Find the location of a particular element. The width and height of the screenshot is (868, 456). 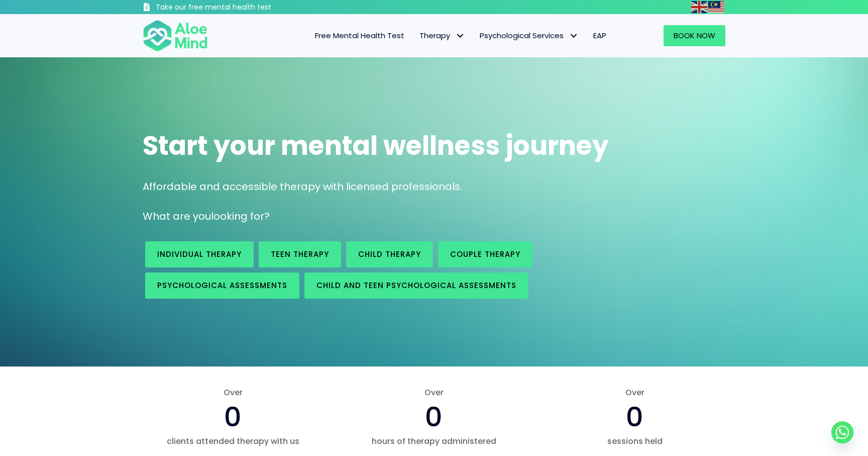

span: Therapy: submenu is located at coordinates (460, 36).